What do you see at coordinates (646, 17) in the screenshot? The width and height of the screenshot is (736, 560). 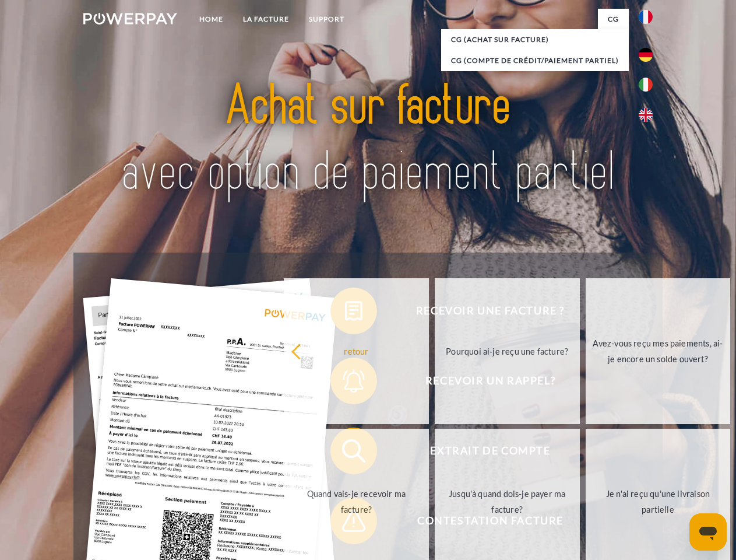 I see `img: fr` at bounding box center [646, 17].